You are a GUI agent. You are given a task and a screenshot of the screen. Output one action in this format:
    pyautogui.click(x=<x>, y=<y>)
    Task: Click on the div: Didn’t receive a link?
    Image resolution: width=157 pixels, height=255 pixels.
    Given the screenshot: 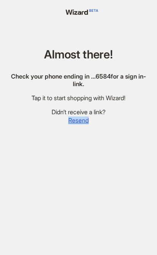 What is the action you would take?
    pyautogui.click(x=78, y=112)
    